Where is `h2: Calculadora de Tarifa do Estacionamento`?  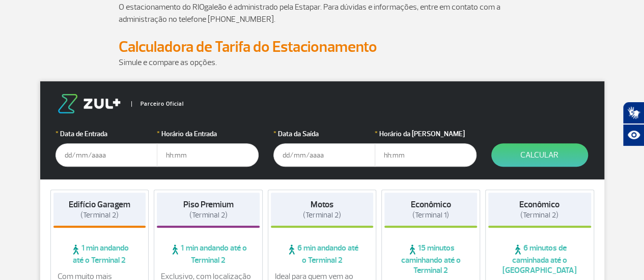 h2: Calculadora de Tarifa do Estacionamento is located at coordinates (322, 47).